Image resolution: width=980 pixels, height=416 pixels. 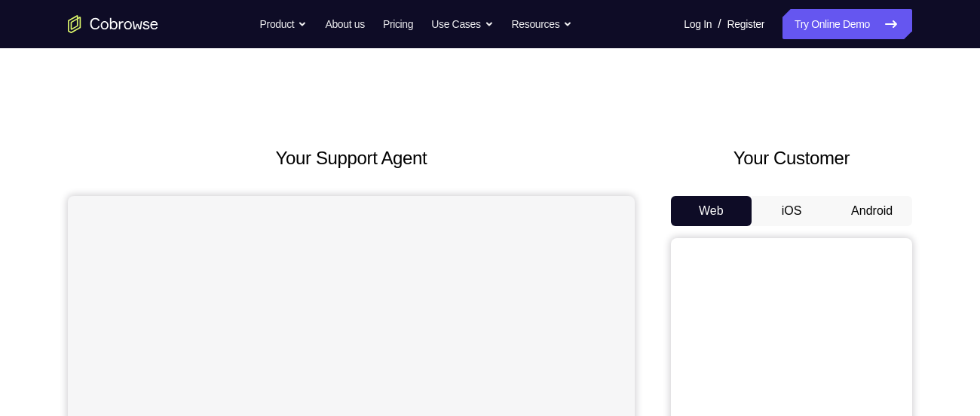 I want to click on a: Register, so click(x=746, y=24).